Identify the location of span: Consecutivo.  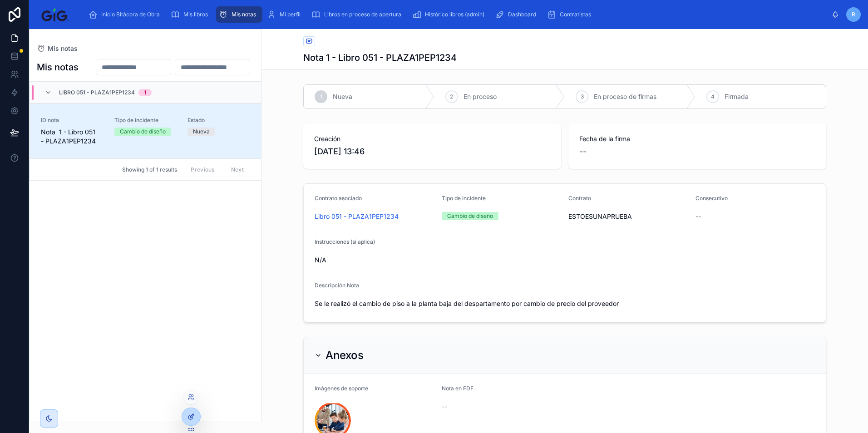
(712, 198).